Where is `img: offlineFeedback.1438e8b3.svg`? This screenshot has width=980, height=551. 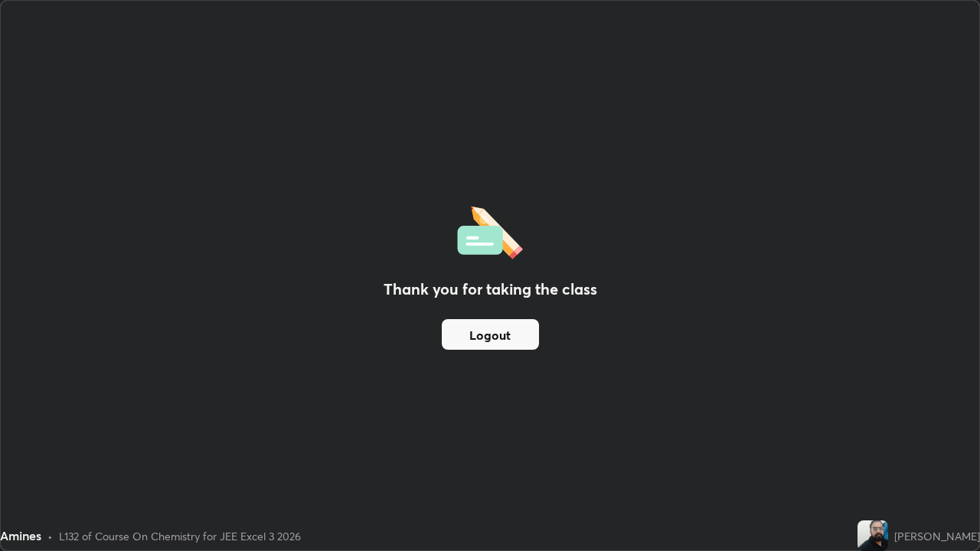 img: offlineFeedback.1438e8b3.svg is located at coordinates (490, 231).